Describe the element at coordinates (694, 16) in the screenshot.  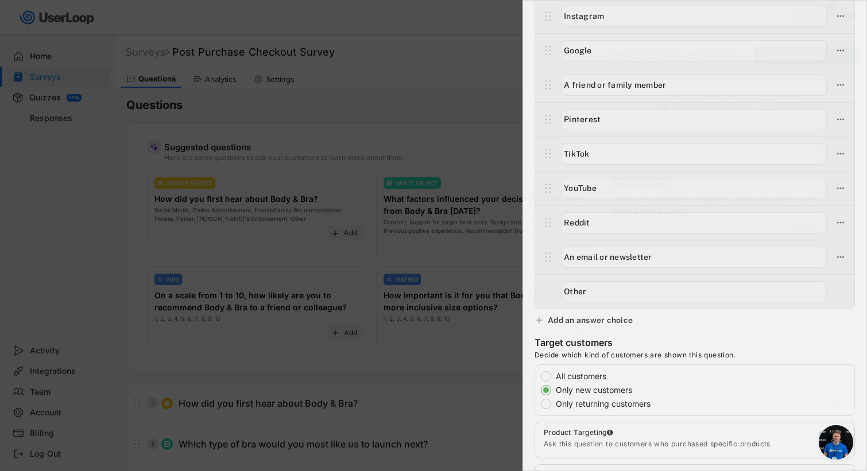
I see `input: Instagram` at that location.